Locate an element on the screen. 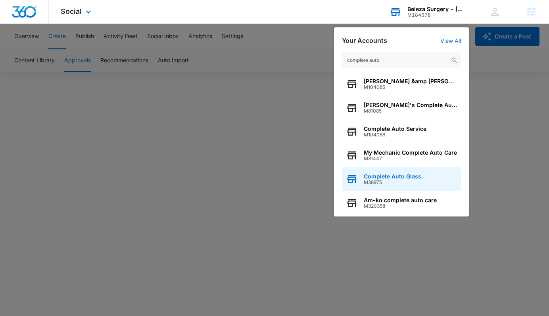 This screenshot has height=316, width=549. a: View All is located at coordinates (450, 40).